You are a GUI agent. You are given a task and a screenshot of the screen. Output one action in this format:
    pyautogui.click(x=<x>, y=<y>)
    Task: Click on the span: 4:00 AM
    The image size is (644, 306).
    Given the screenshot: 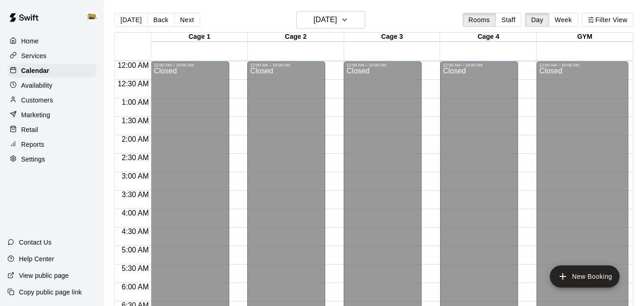 What is the action you would take?
    pyautogui.click(x=135, y=213)
    